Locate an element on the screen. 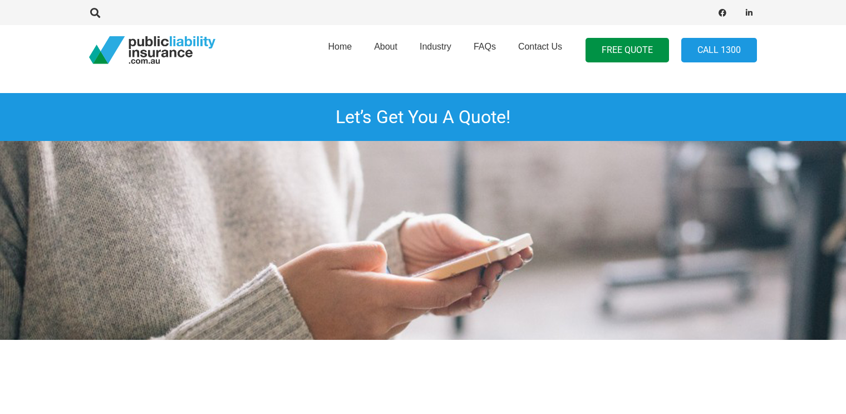 The image size is (846, 414). img: lloyds is located at coordinates (45, 368).